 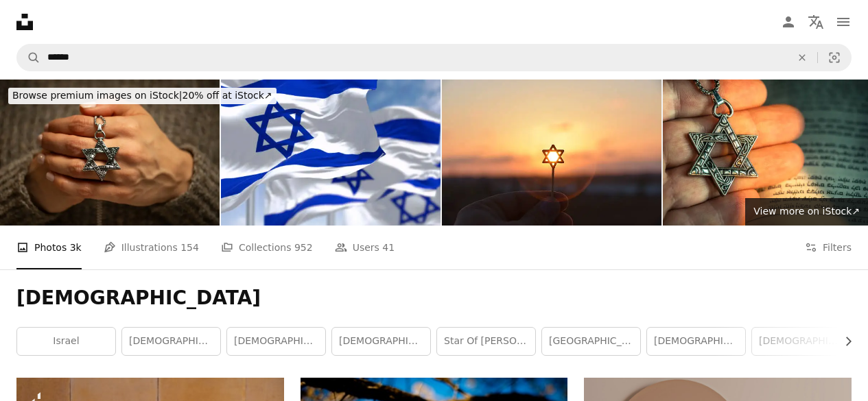 What do you see at coordinates (25, 22) in the screenshot?
I see `a: Home — Unsplash` at bounding box center [25, 22].